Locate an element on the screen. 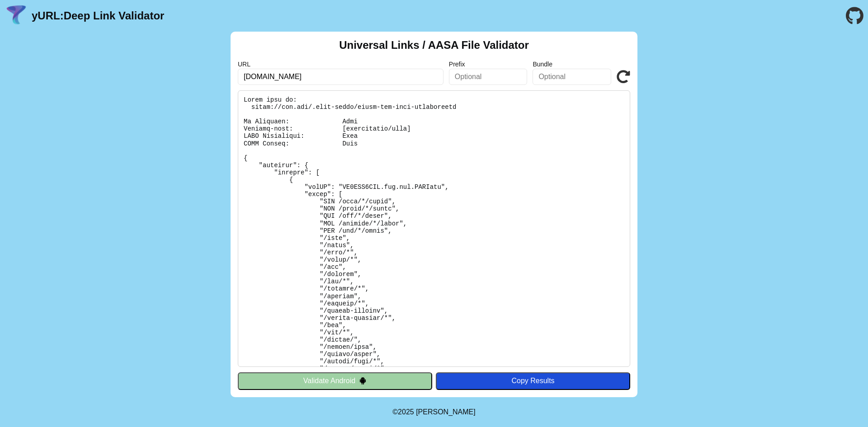 This screenshot has height=427, width=868. h2: Universal Links / AASA File Validator is located at coordinates (434, 46).